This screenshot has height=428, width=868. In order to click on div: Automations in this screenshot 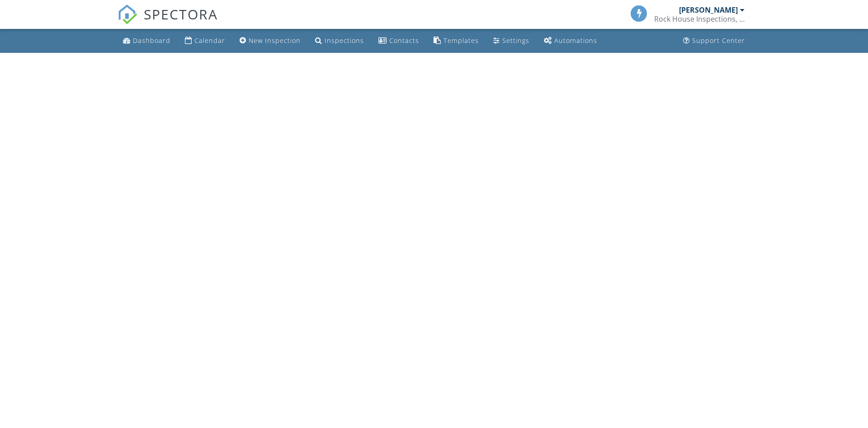, I will do `click(576, 40)`.